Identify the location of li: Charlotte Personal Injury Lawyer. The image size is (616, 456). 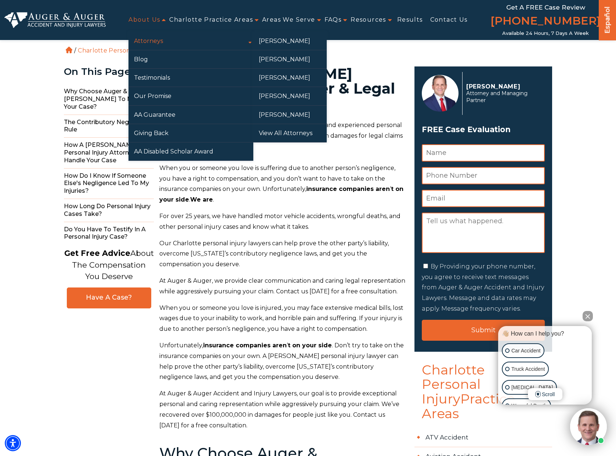
(128, 50).